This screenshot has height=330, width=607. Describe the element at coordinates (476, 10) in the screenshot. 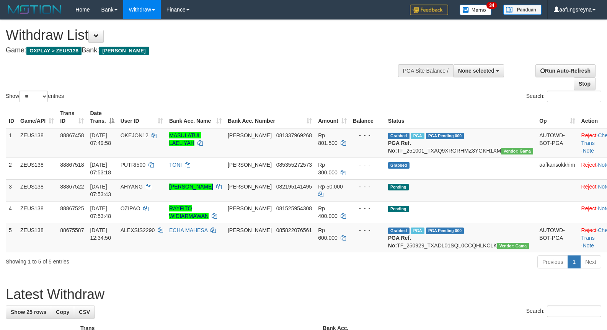

I see `img: Button%20Memo.svg` at that location.